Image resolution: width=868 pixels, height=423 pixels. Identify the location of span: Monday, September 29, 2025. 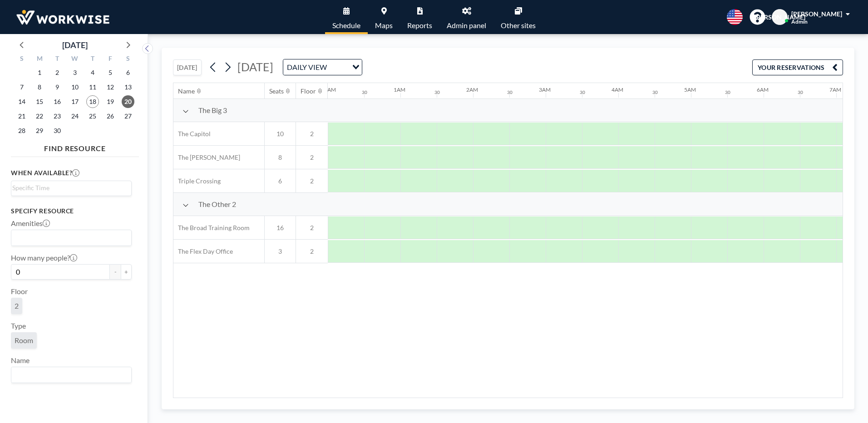
(39, 131).